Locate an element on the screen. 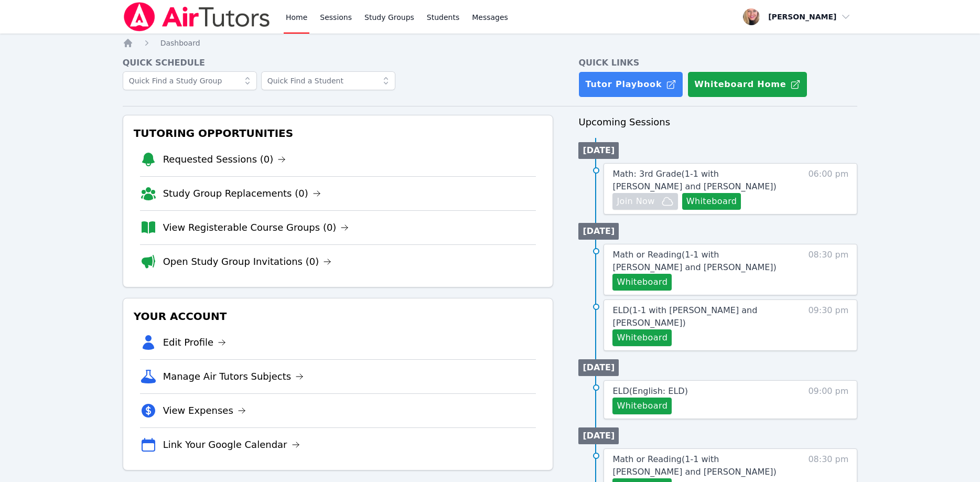 The image size is (980, 482). a: Open Study Group Invitations (0) is located at coordinates (247, 262).